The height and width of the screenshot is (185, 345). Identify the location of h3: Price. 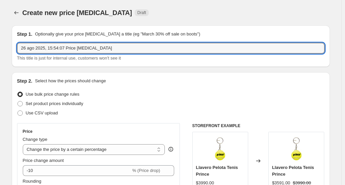
(27, 132).